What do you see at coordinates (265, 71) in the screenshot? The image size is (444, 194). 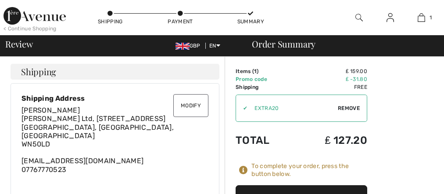 I see `td: Items ( )` at bounding box center [265, 71].